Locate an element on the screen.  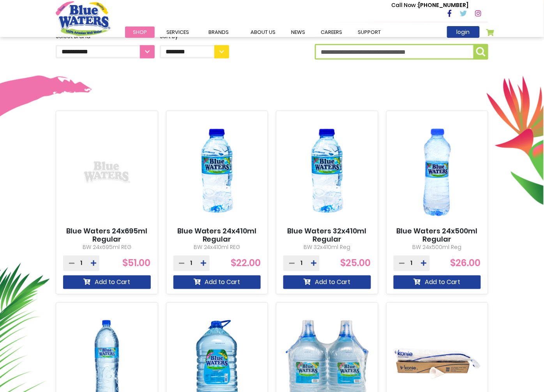
span: $51.00 is located at coordinates (137, 263).